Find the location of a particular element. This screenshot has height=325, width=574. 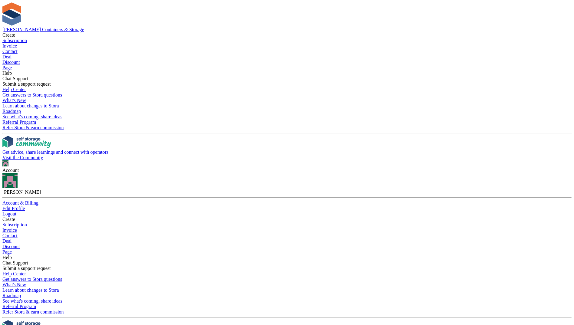

a: Account & Billing is located at coordinates (287, 203).